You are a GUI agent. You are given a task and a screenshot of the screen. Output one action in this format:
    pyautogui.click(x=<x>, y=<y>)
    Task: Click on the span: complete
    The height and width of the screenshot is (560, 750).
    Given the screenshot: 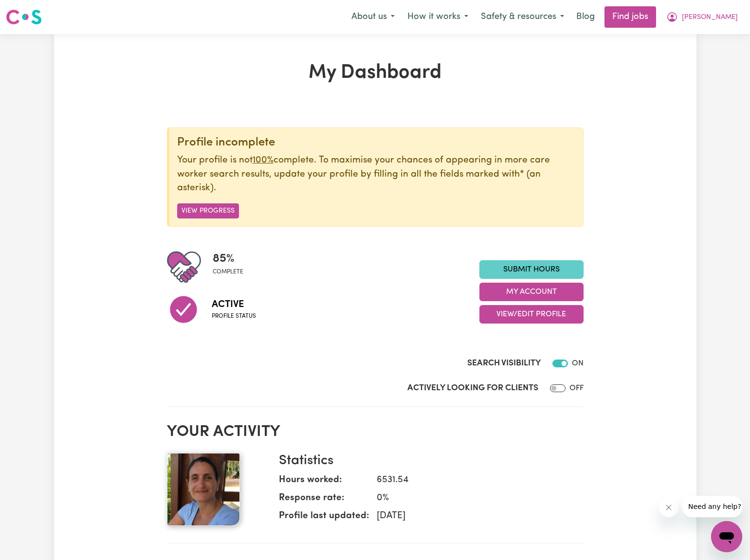 What is the action you would take?
    pyautogui.click(x=228, y=272)
    